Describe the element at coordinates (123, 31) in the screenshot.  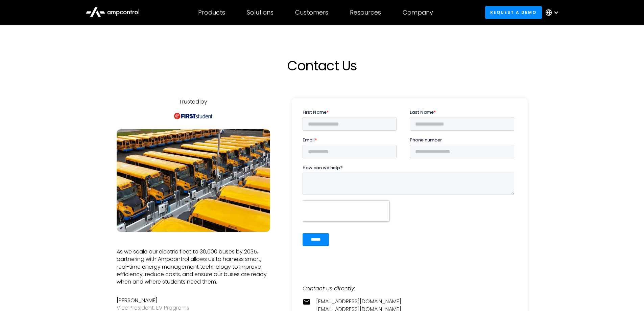
I see `span: Phone number` at that location.